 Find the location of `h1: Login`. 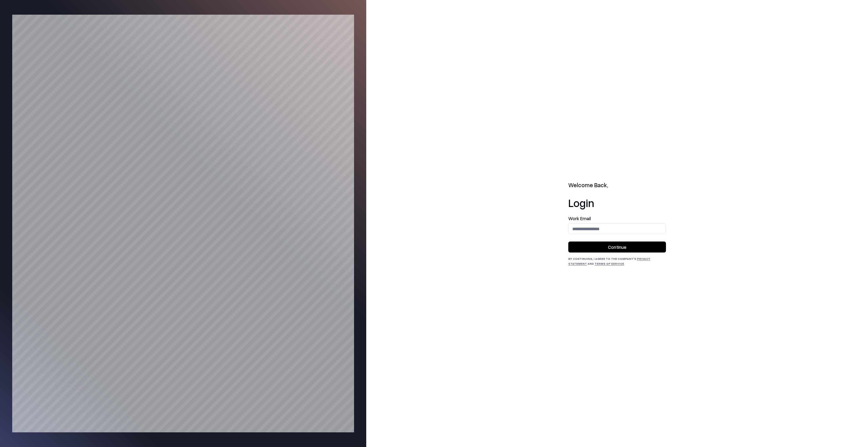

h1: Login is located at coordinates (617, 202).